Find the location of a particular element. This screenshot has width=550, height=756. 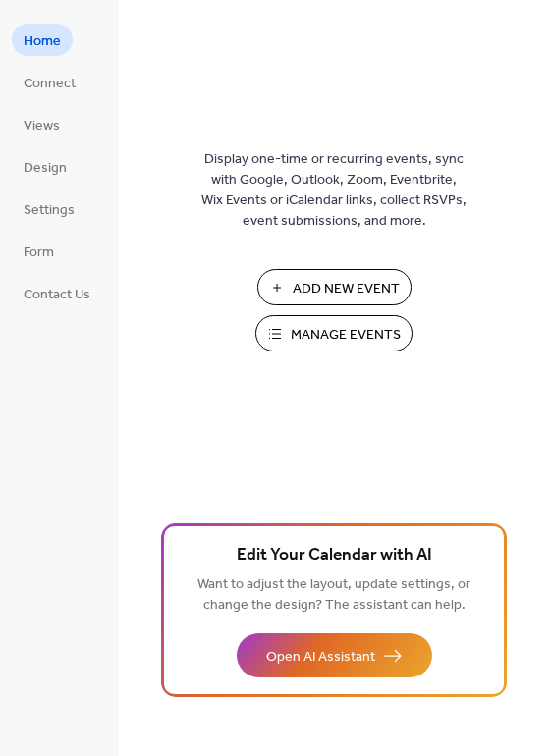

span: Contact Us is located at coordinates (57, 295).